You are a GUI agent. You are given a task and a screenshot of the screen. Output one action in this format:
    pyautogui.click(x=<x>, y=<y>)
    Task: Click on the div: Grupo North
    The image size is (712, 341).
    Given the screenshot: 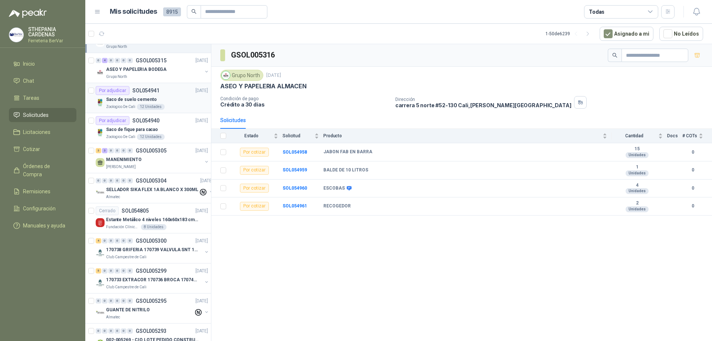 What is the action you would take?
    pyautogui.click(x=242, y=75)
    